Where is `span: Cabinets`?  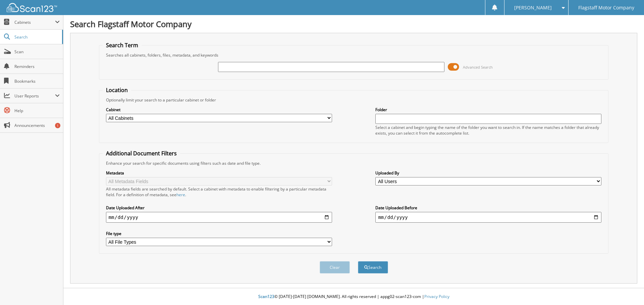 span: Cabinets is located at coordinates (34, 22).